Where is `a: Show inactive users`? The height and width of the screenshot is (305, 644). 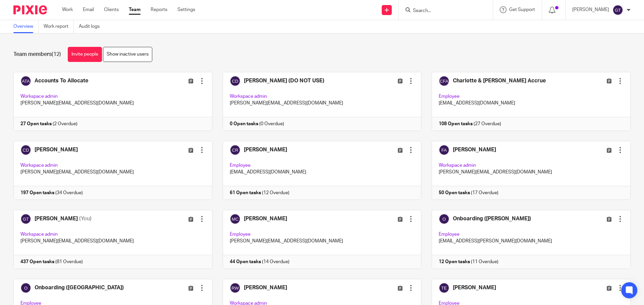
a: Show inactive users is located at coordinates (128, 55).